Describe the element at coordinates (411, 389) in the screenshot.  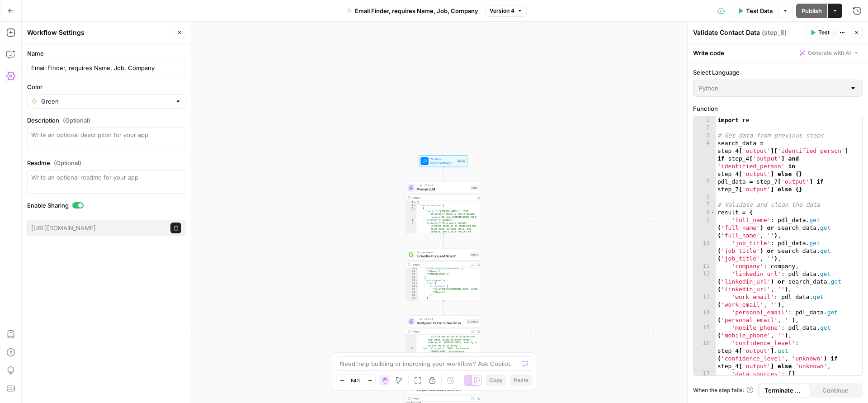
I see `img: rmubdrbnbg1gnbpnjb4bpmji9sfb` at that location.